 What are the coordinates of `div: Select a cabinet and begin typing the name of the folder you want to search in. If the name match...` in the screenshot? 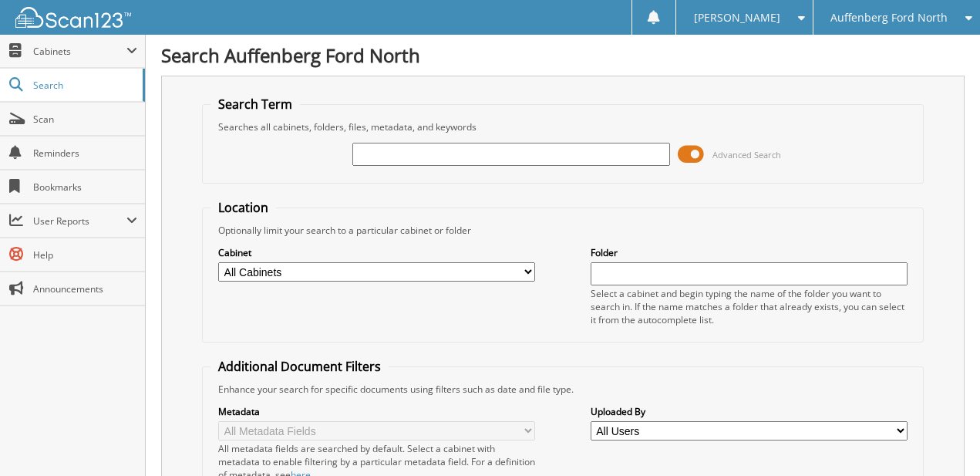 It's located at (748, 306).